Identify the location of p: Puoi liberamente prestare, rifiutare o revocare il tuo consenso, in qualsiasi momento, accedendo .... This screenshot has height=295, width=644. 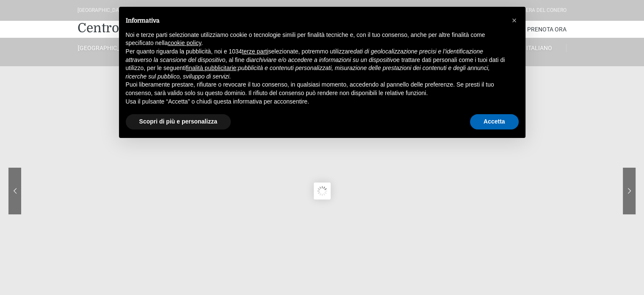
(316, 89).